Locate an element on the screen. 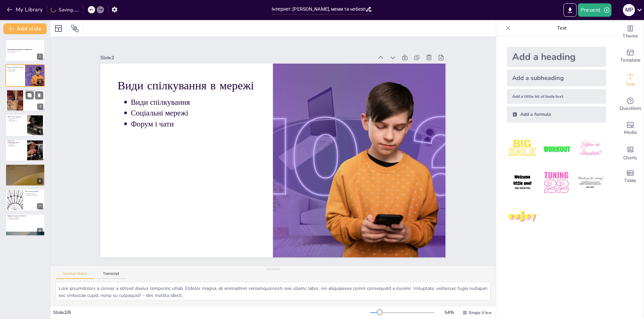 The width and height of the screenshot is (644, 319). div: Add a heading is located at coordinates (556, 57).